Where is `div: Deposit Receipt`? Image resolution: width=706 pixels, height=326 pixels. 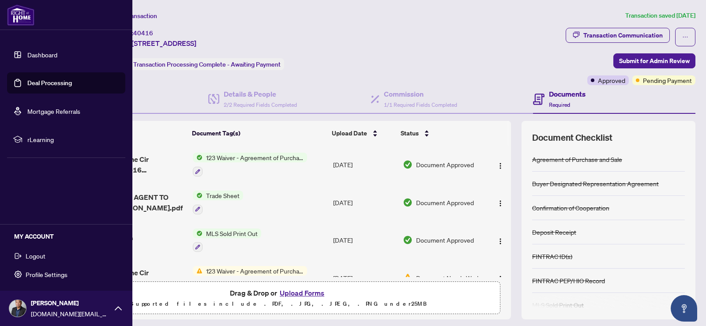 div: Deposit Receipt is located at coordinates (554, 232).